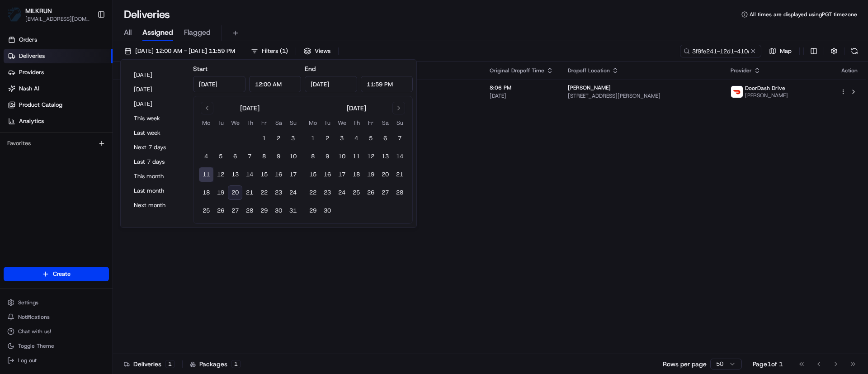 The height and width of the screenshot is (374, 868). What do you see at coordinates (780, 51) in the screenshot?
I see `button: Map` at bounding box center [780, 51].